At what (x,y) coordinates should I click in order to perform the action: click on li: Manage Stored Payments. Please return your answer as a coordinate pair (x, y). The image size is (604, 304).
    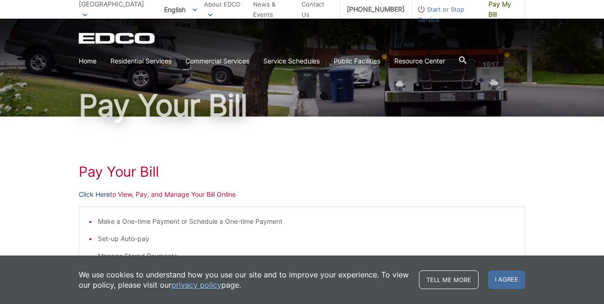
    Looking at the image, I should click on (307, 256).